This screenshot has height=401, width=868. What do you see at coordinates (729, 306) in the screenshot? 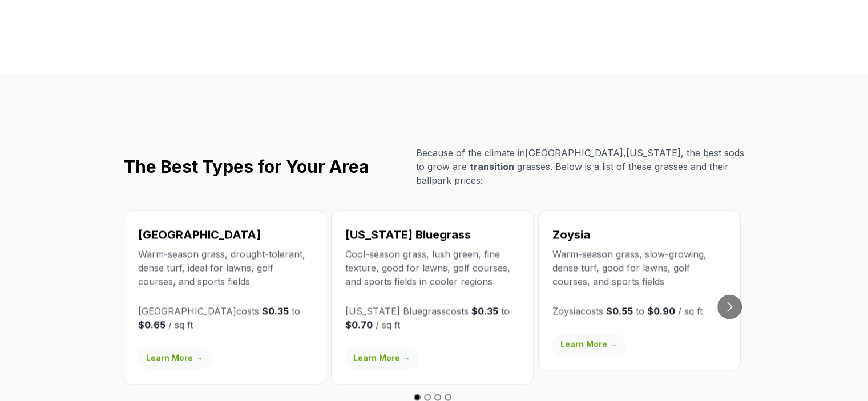
I see `button: Go to next slide` at bounding box center [729, 306].